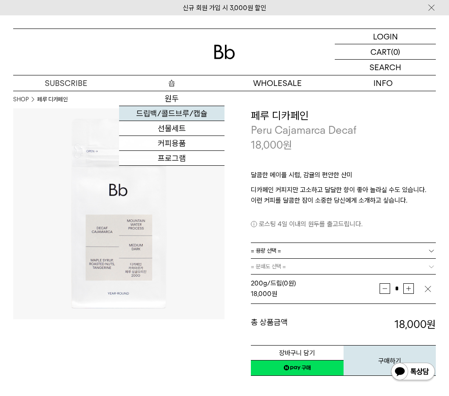 The image size is (449, 396). What do you see at coordinates (287, 145) in the screenshot?
I see `span: 원` at bounding box center [287, 145].